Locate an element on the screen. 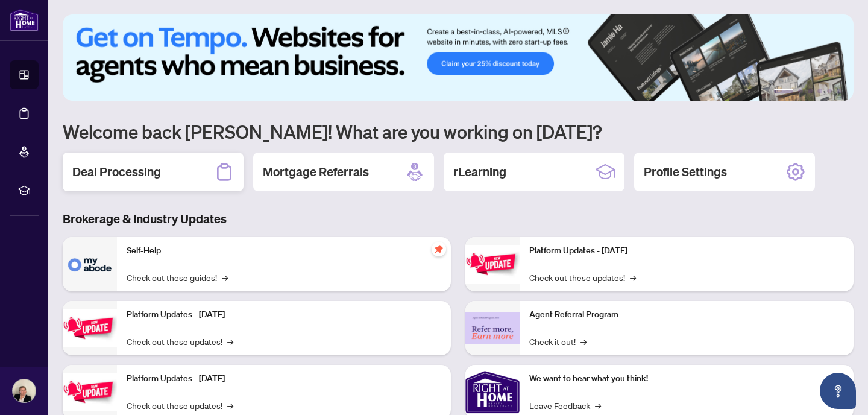 Image resolution: width=868 pixels, height=415 pixels. a: Check it out!→ is located at coordinates (558, 341).